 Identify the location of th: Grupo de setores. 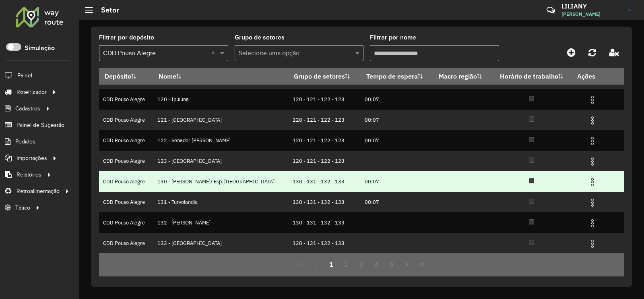
(324, 76).